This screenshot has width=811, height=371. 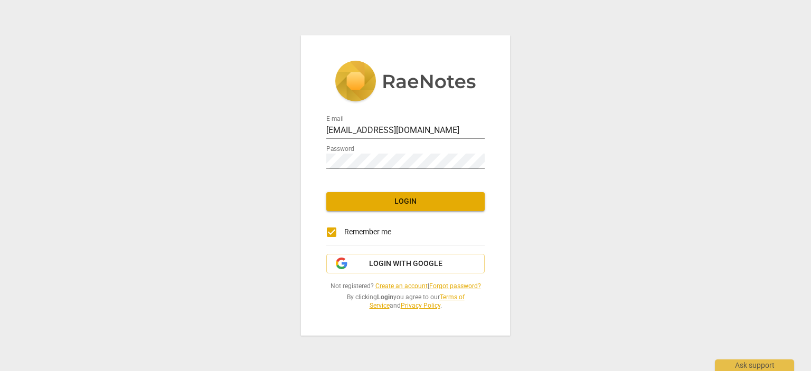 I want to click on img: 5ac2273c67554f335776073100b6d88f.svg, so click(x=406, y=82).